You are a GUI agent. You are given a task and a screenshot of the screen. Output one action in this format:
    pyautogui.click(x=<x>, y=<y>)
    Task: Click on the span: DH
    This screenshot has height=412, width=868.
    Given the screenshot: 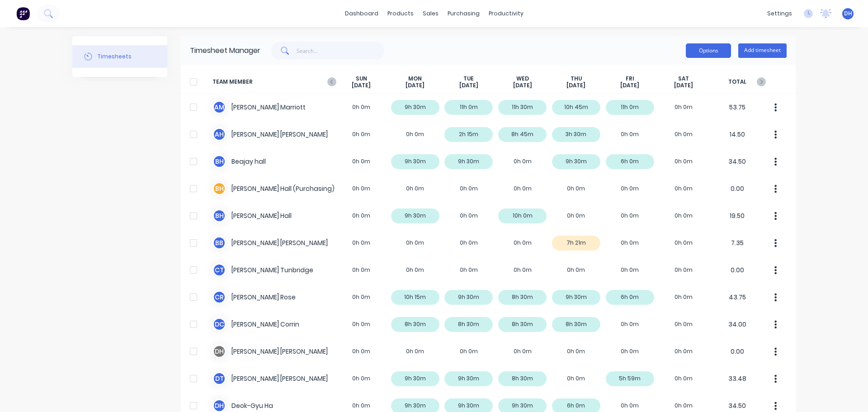 What is the action you would take?
    pyautogui.click(x=848, y=13)
    